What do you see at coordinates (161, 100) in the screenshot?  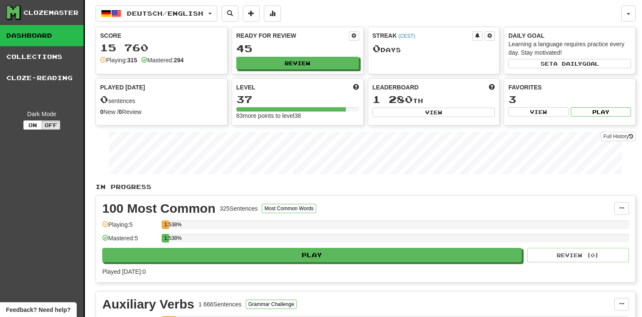 I see `div: sentences` at bounding box center [161, 100].